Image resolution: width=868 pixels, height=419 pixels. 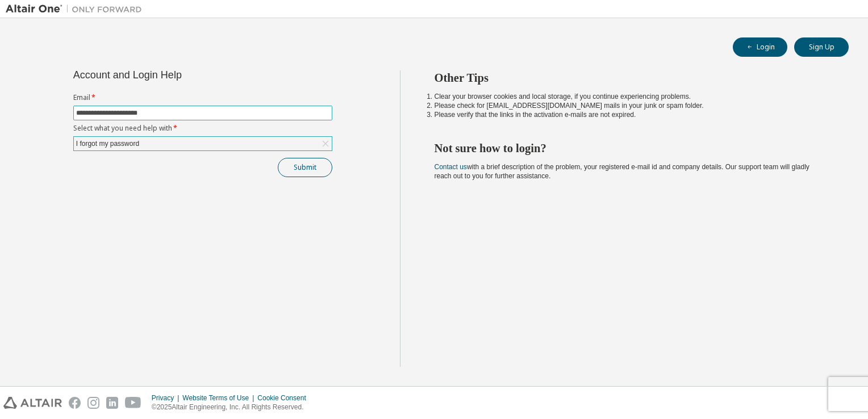 What do you see at coordinates (219, 398) in the screenshot?
I see `div: Website Terms of Use` at bounding box center [219, 398].